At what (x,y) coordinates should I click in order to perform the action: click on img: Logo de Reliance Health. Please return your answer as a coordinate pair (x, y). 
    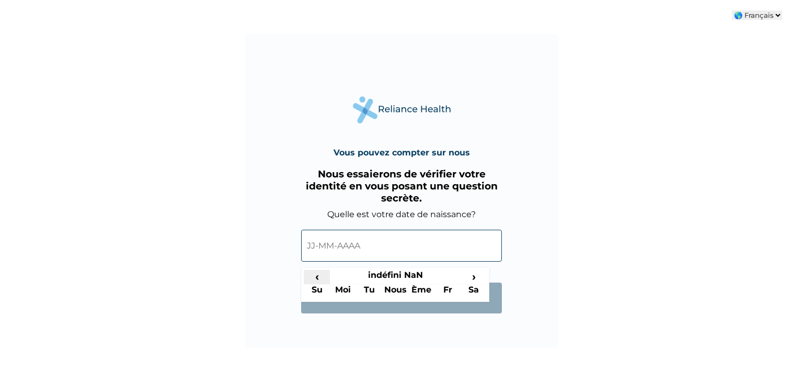
    Looking at the image, I should click on (402, 110).